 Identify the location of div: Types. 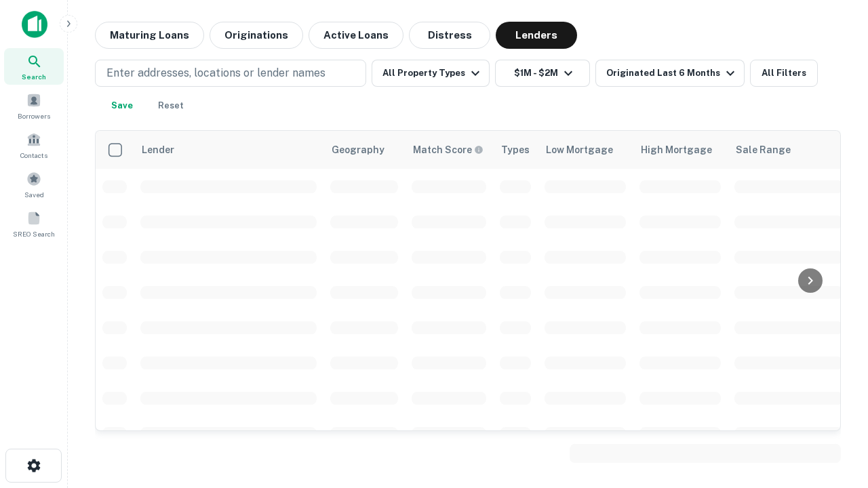
(515, 150).